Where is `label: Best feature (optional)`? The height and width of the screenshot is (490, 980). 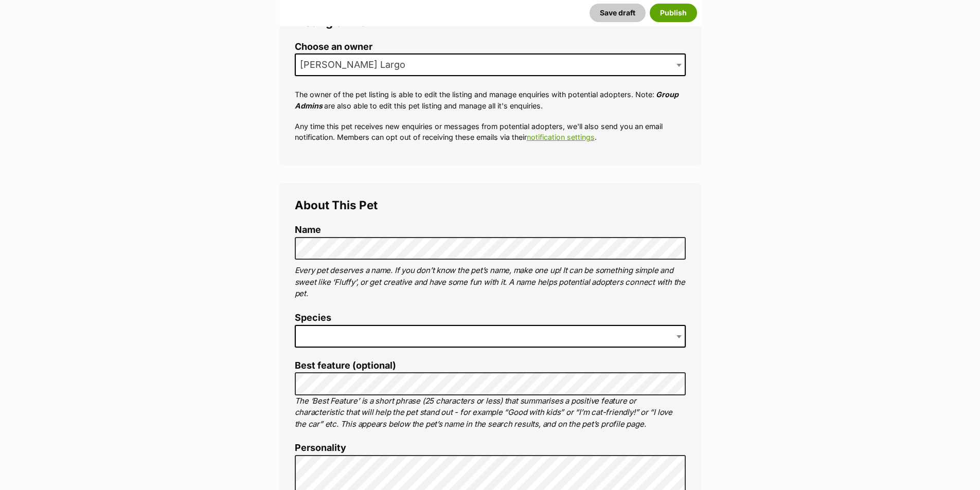
label: Best feature (optional) is located at coordinates (490, 366).